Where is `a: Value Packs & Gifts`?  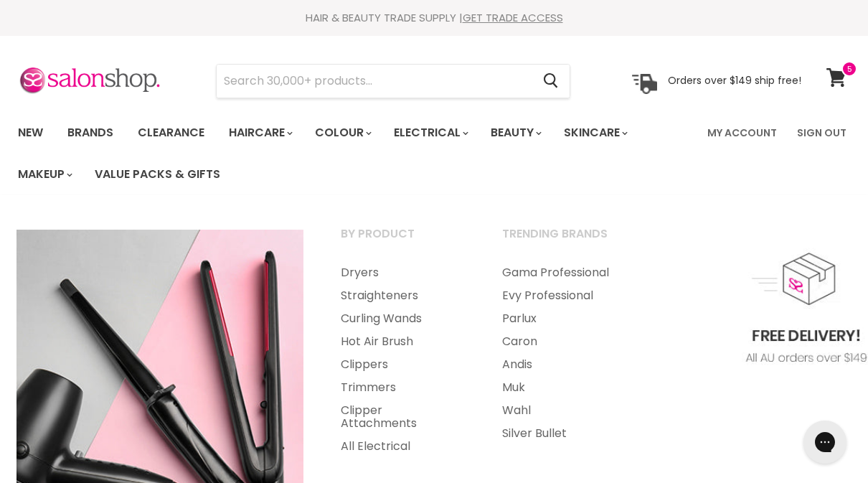
a: Value Packs & Gifts is located at coordinates (157, 174).